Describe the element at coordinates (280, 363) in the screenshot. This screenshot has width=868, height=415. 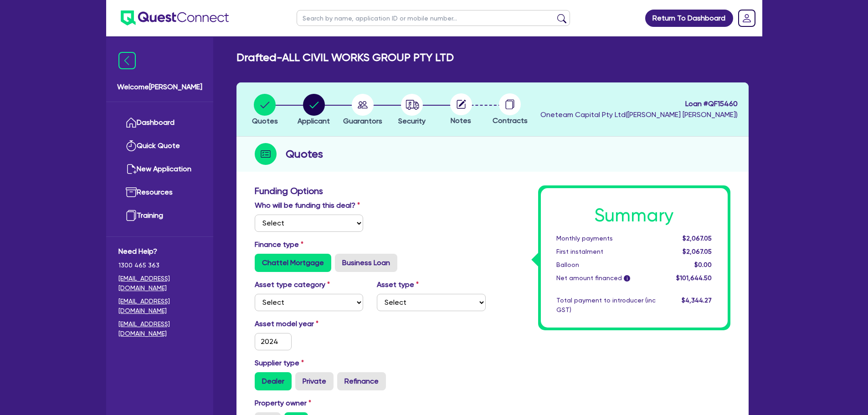
I see `label: Supplier type` at that location.